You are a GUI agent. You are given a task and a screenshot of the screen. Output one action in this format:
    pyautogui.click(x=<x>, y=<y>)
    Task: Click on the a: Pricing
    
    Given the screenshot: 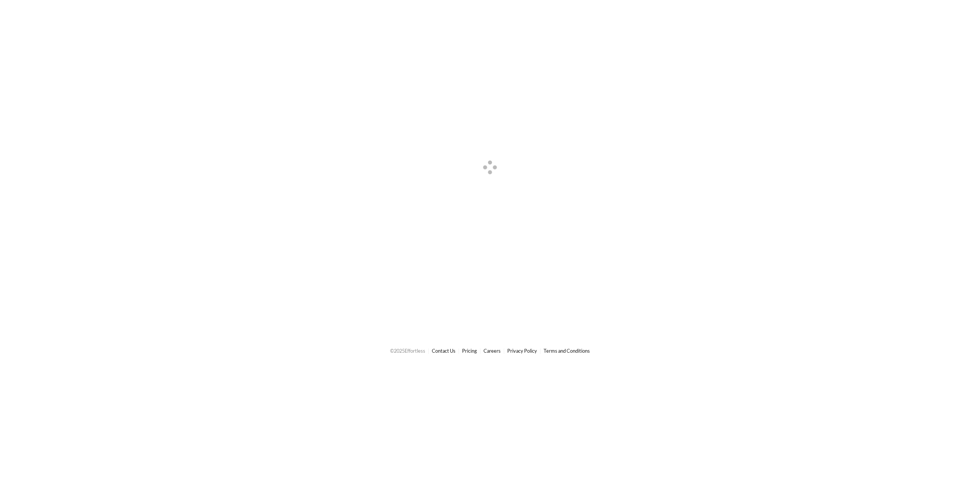 What is the action you would take?
    pyautogui.click(x=469, y=351)
    